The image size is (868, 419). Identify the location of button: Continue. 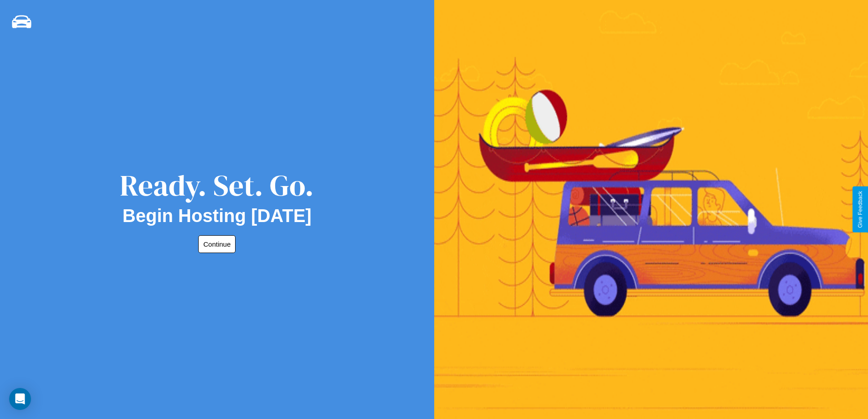
(217, 244).